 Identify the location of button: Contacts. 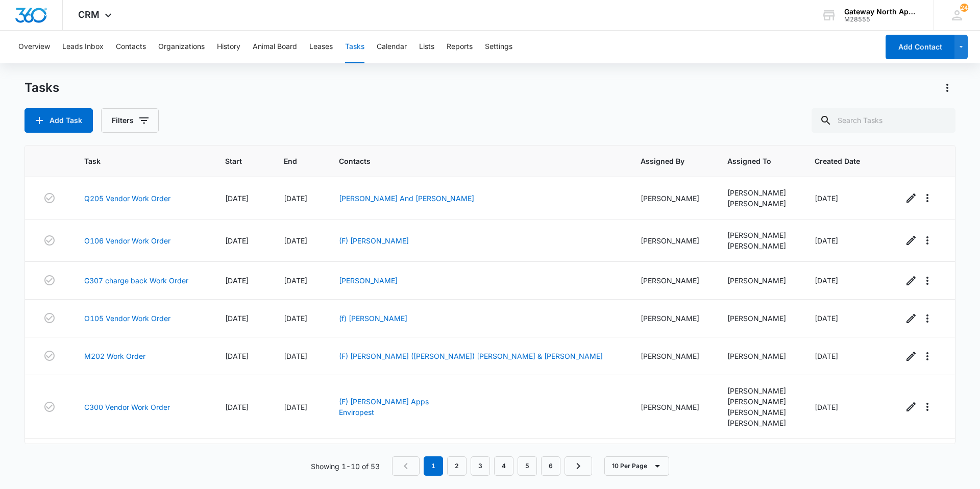
(131, 47).